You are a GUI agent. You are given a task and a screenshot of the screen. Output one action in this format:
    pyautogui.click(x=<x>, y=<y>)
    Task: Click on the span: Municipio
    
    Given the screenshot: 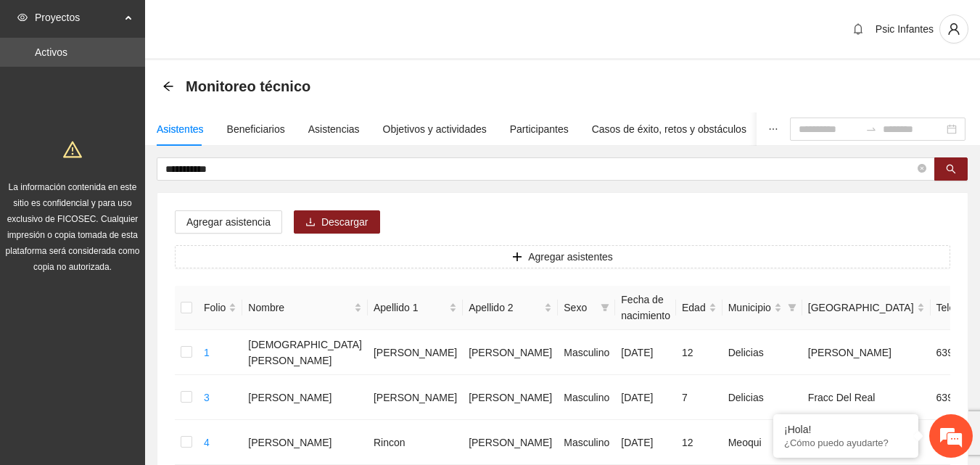 What is the action you would take?
    pyautogui.click(x=749, y=307)
    